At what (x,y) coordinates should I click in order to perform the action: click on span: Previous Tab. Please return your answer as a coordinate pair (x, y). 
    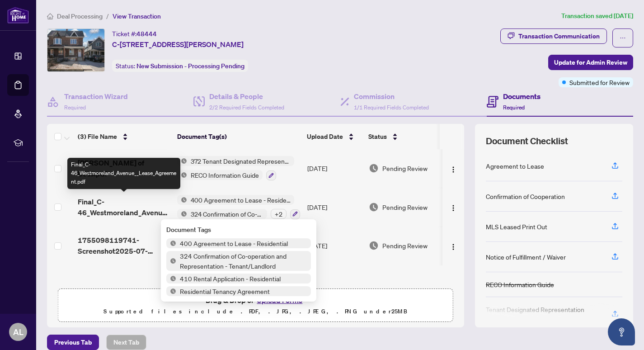
    Looking at the image, I should click on (73, 342).